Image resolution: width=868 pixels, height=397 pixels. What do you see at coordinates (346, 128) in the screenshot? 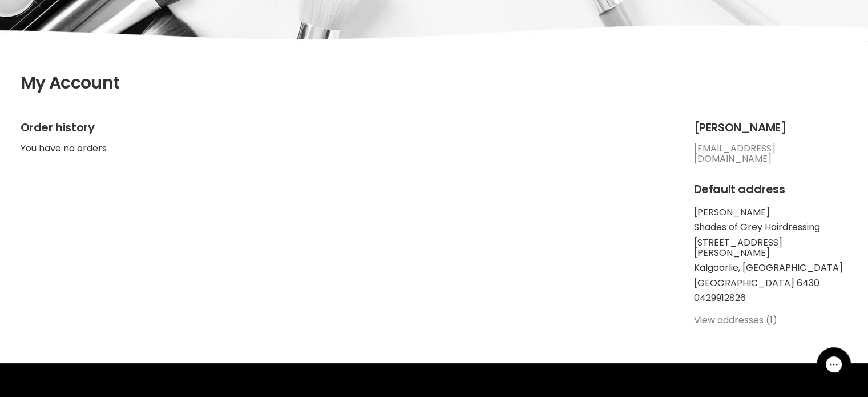
I see `h2: Order history` at bounding box center [346, 128].